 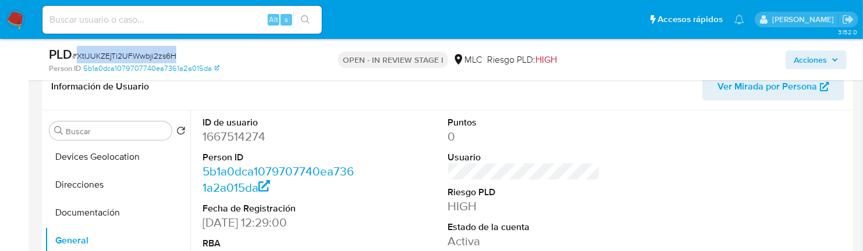 What do you see at coordinates (118, 157) in the screenshot?
I see `button: Devices Geolocation` at bounding box center [118, 157].